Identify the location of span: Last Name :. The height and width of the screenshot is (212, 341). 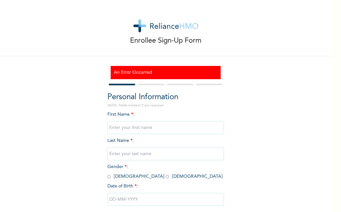
(165, 147).